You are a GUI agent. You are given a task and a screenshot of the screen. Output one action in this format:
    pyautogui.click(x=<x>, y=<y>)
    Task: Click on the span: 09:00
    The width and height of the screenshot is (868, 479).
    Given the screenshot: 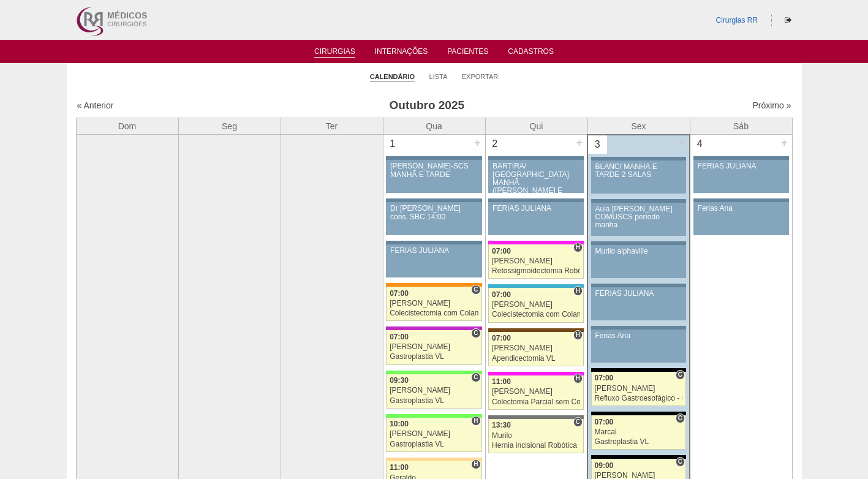 What is the action you would take?
    pyautogui.click(x=604, y=466)
    